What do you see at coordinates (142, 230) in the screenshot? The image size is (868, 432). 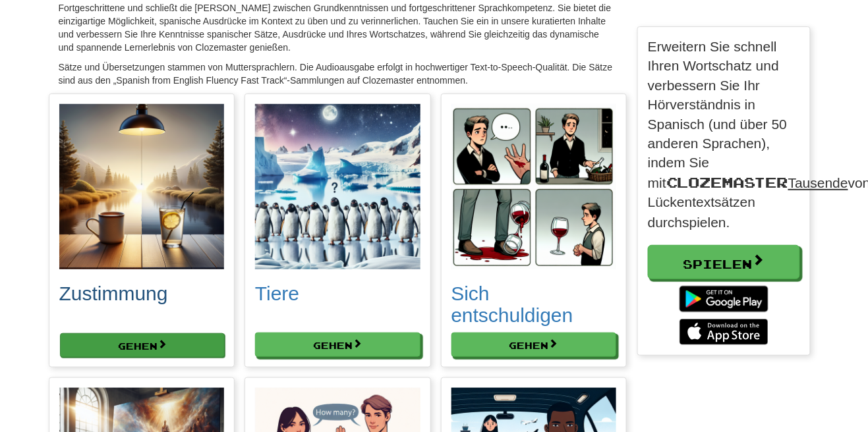 I see `a: Zustimmung Gehen` at bounding box center [142, 230].